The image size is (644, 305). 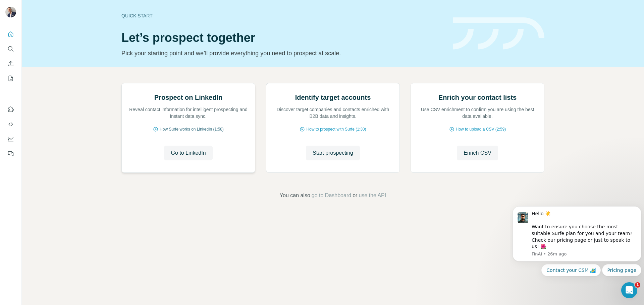 What do you see at coordinates (11, 34) in the screenshot?
I see `button: Quick start` at bounding box center [11, 34].